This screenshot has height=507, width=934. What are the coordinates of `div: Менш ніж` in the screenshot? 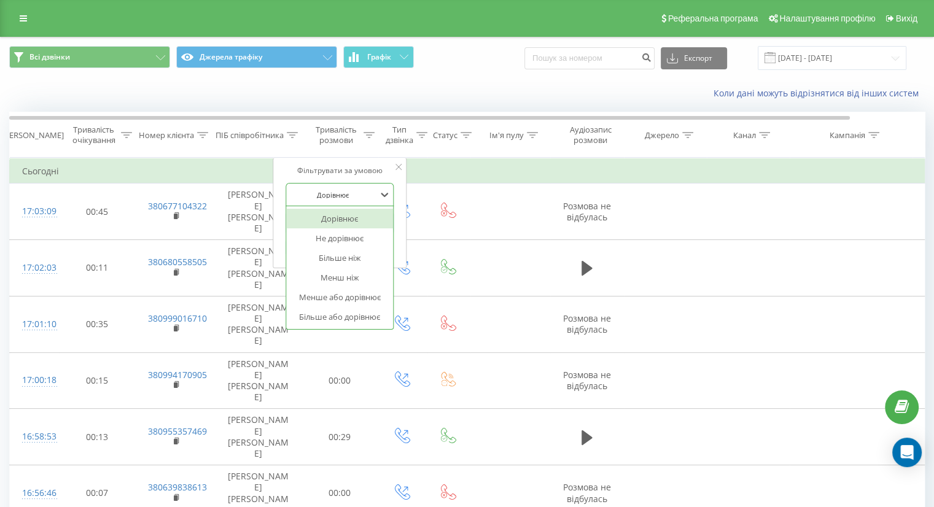 It's located at (340, 278).